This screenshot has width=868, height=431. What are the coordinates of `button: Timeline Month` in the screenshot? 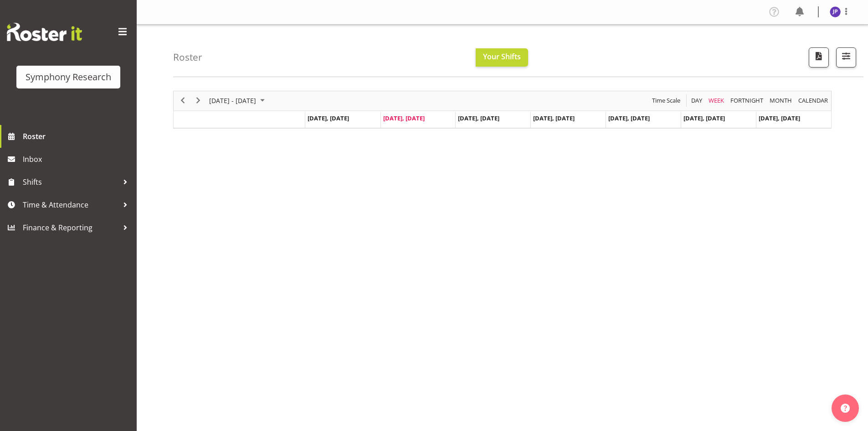 It's located at (781, 100).